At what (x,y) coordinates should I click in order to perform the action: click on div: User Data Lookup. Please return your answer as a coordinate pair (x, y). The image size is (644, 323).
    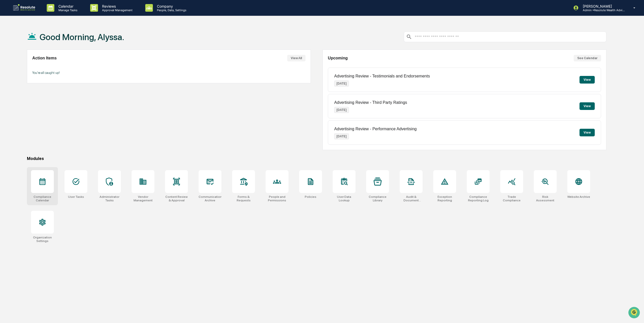
    Looking at the image, I should click on (344, 199).